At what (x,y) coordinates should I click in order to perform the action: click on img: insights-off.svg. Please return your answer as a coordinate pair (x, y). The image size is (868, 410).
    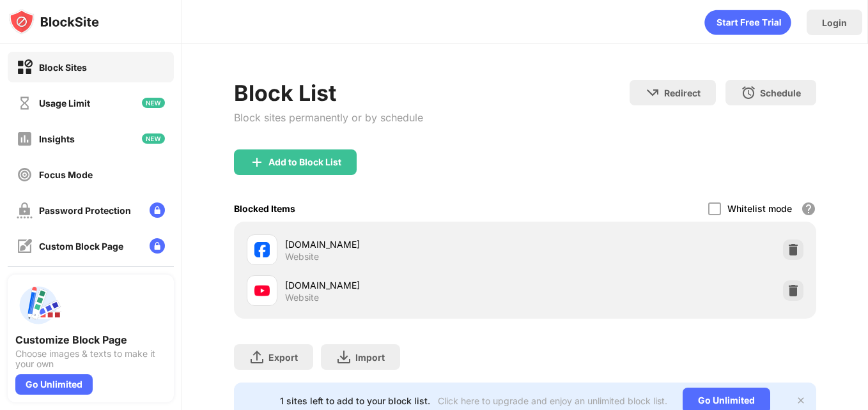
    Looking at the image, I should click on (24, 139).